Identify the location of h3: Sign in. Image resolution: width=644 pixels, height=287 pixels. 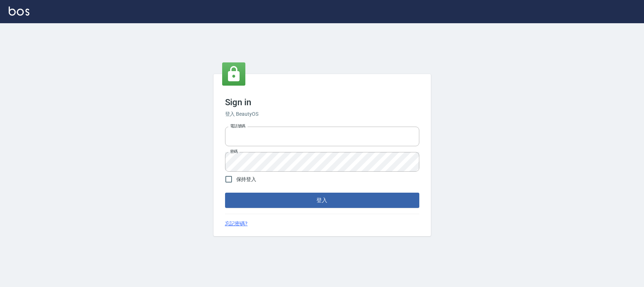
(322, 102).